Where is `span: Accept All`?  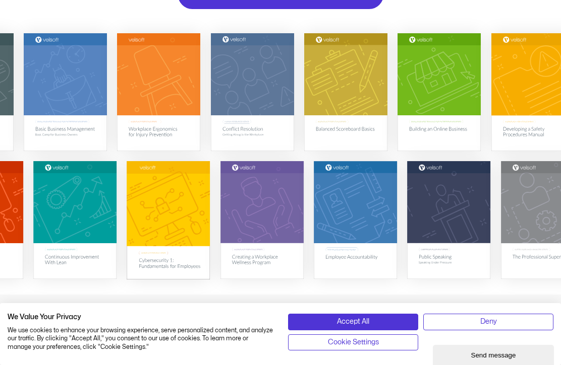
span: Accept All is located at coordinates (353, 322).